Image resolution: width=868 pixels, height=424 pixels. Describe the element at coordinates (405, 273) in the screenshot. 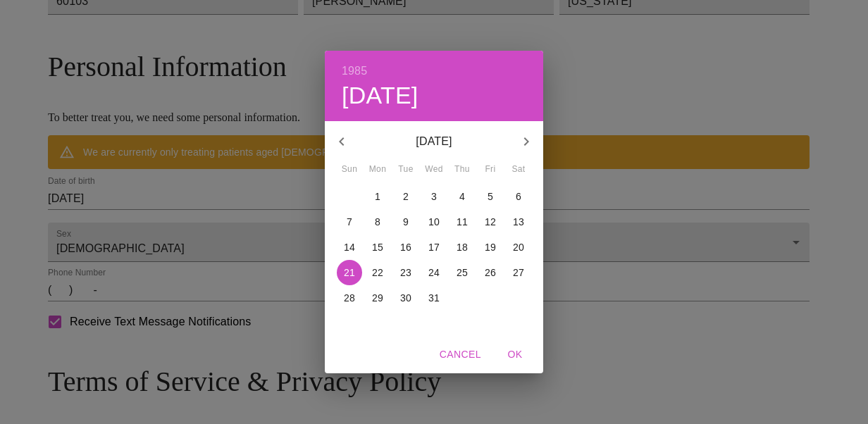

I see `button: 23` at that location.